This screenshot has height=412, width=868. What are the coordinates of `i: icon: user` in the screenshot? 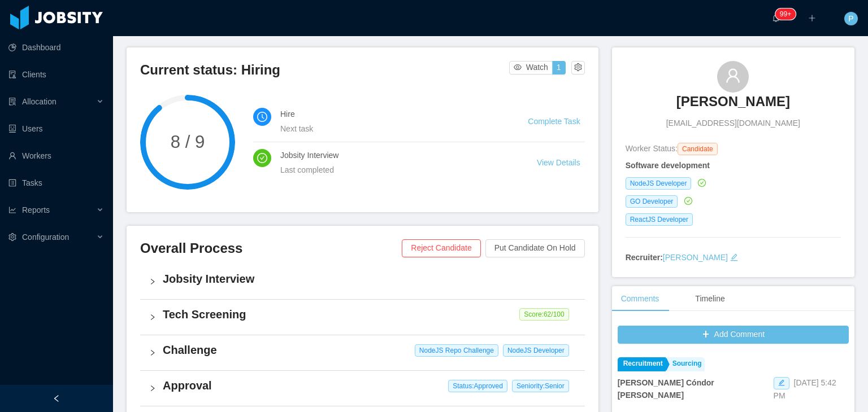 It's located at (733, 76).